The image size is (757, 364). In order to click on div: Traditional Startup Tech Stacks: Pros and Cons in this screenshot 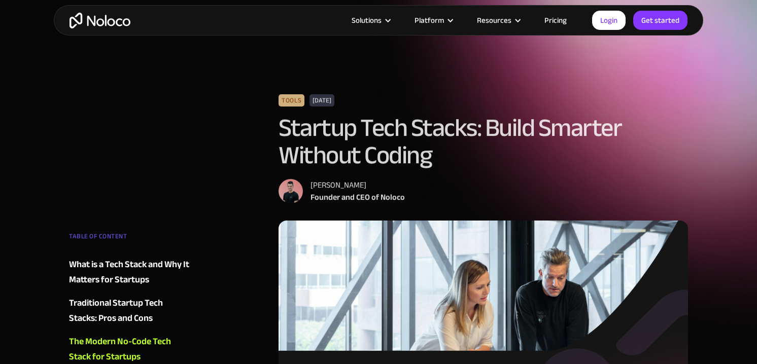, I will do `click(130, 311)`.